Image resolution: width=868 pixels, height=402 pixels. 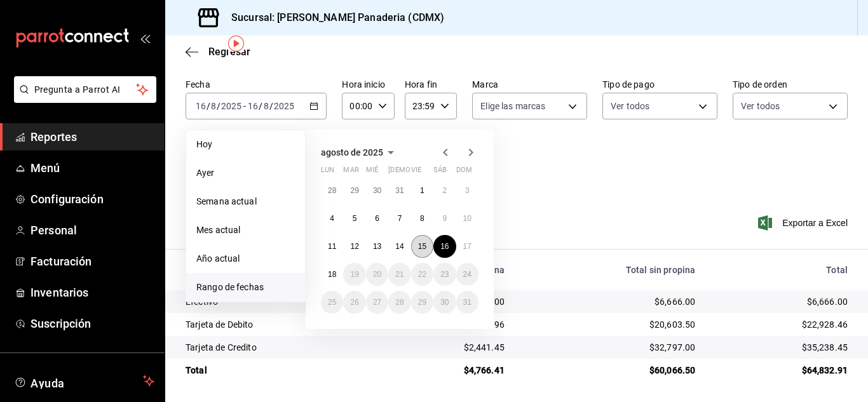 What do you see at coordinates (444, 219) in the screenshot?
I see `button: 9 de agosto de 2025` at bounding box center [444, 219].